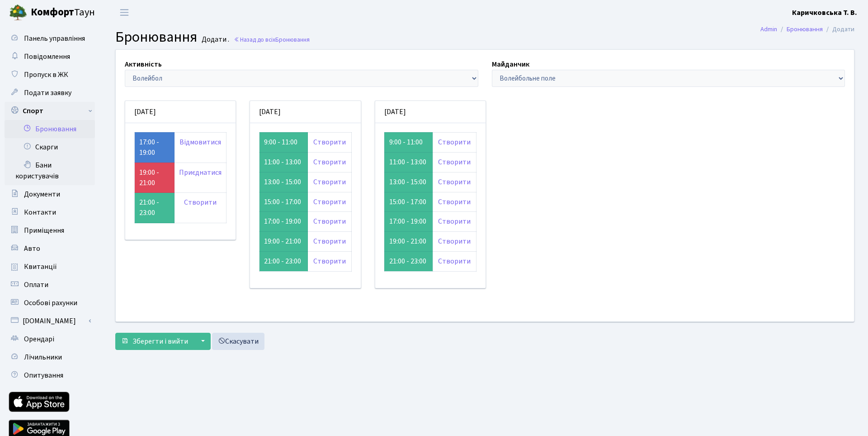 The height and width of the screenshot is (436, 868). What do you see at coordinates (43, 375) in the screenshot?
I see `span: Опитування` at bounding box center [43, 375].